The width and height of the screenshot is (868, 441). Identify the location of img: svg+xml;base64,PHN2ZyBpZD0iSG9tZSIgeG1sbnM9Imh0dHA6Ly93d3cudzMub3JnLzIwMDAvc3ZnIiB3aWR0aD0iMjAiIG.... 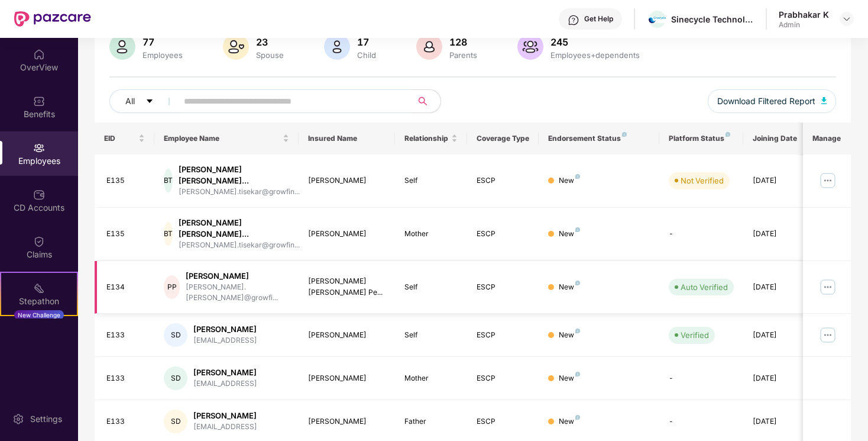
(39, 55).